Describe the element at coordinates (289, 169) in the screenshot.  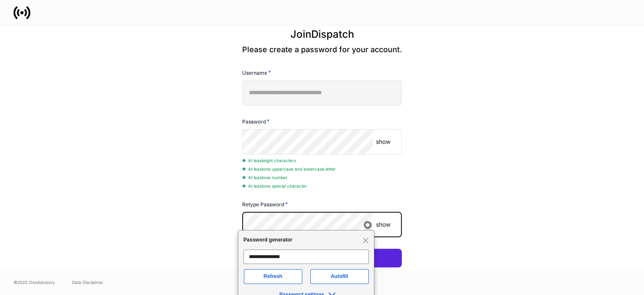
I see `span: At least one uppercase and lowercase letter` at that location.